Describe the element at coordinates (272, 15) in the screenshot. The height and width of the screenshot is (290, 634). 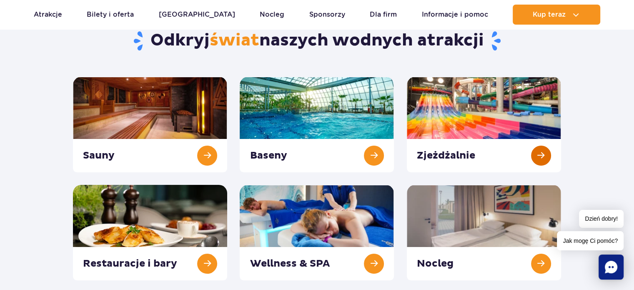
I see `a: Nocleg` at that location.